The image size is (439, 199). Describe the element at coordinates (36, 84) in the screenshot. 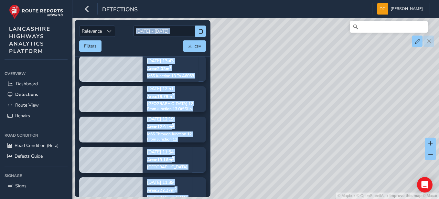

I see `a: Dashboard` at that location.